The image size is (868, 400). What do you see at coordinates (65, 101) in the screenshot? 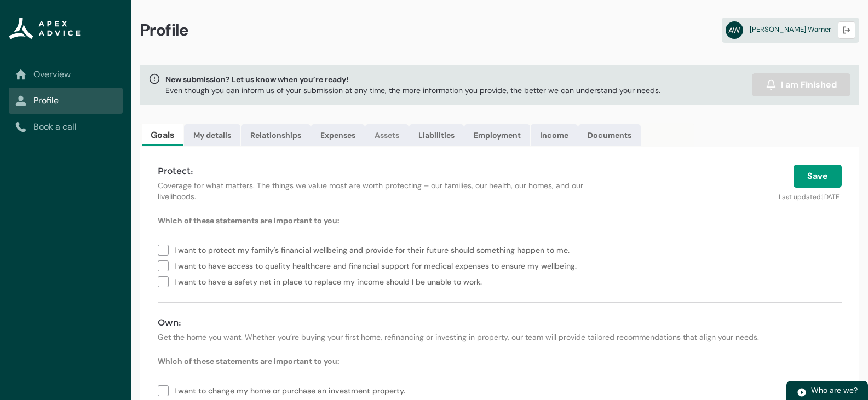
I see `nav: Sub page` at bounding box center [65, 101].